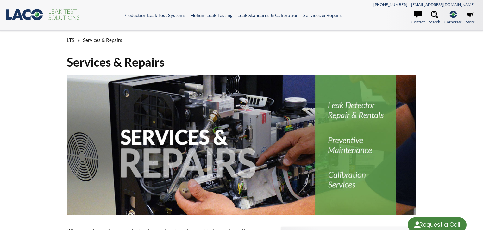  I want to click on img: round button, so click(417, 224).